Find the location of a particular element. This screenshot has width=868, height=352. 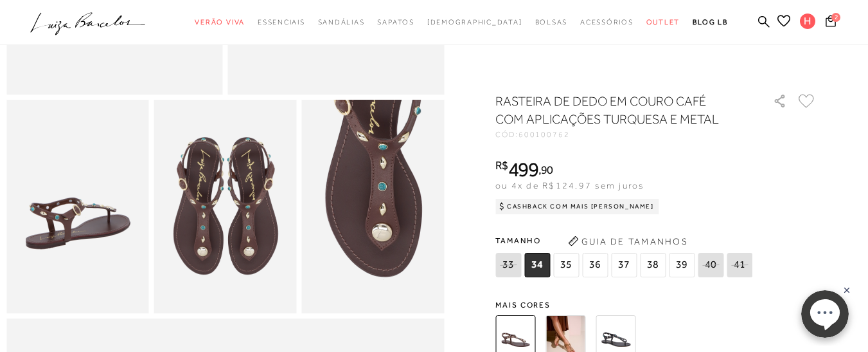

span: Sandálias is located at coordinates (342, 22).